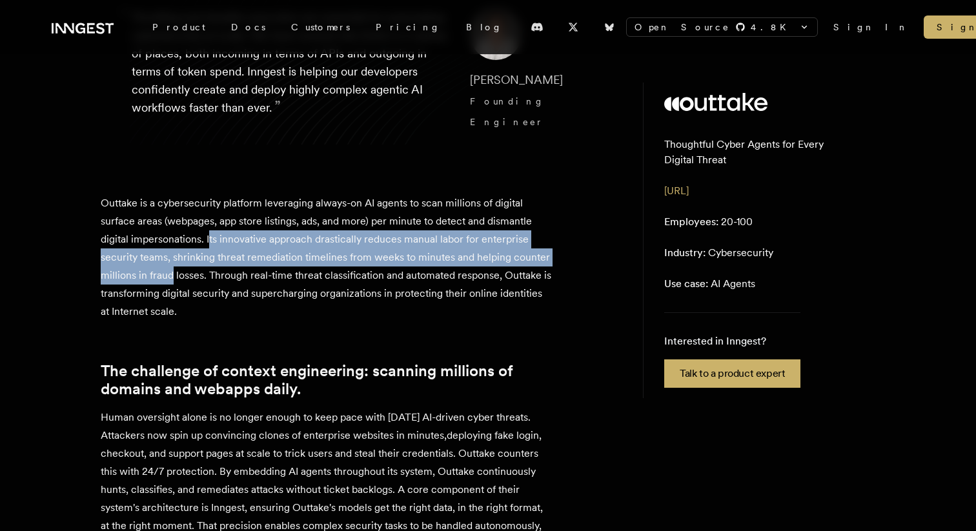 The width and height of the screenshot is (976, 531). Describe the element at coordinates (320, 27) in the screenshot. I see `a: Customers` at that location.